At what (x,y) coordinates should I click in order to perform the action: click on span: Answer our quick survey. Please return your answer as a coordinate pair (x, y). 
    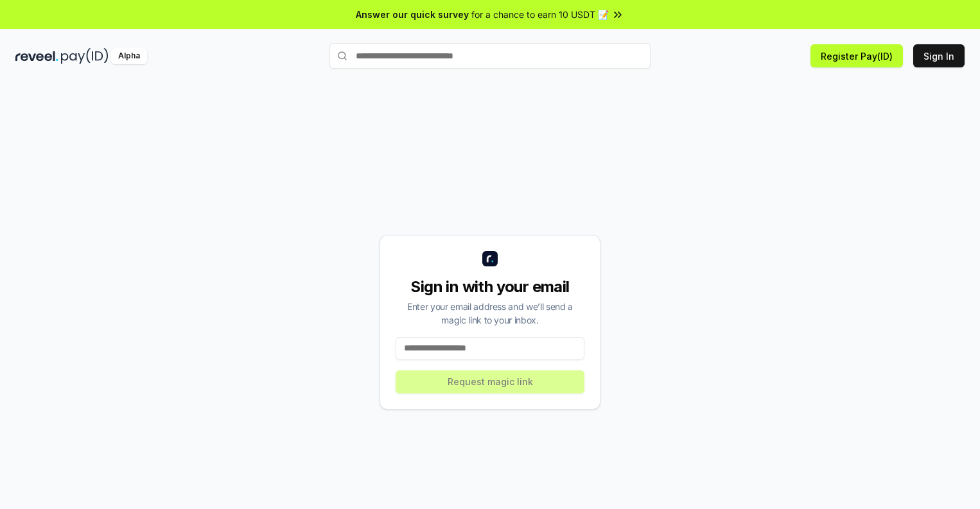
    Looking at the image, I should click on (413, 14).